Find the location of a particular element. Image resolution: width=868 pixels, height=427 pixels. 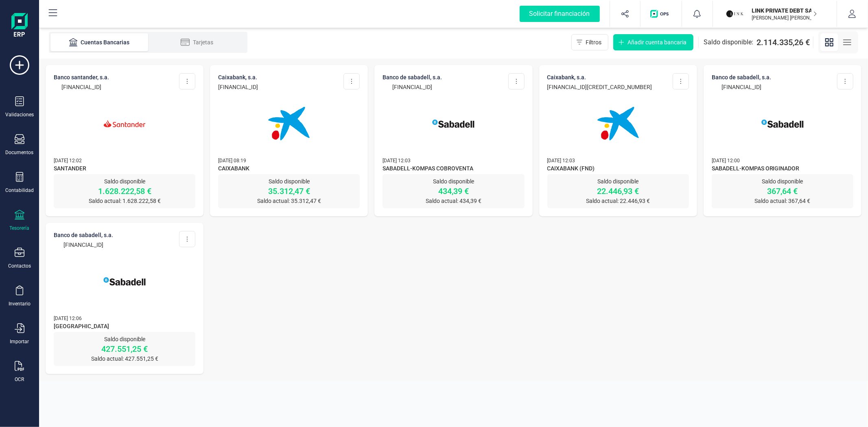

span: Saldo disponible: is located at coordinates (728, 42).